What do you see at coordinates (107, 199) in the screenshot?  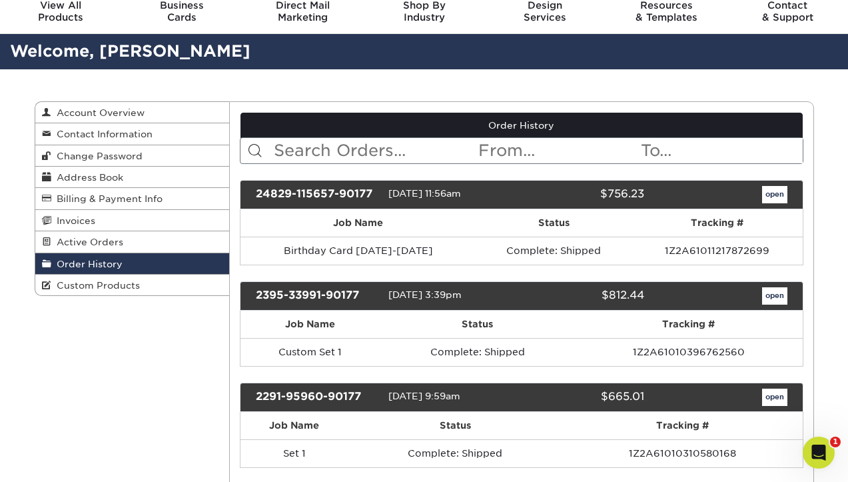 I see `span: Billing & Payment Info` at bounding box center [107, 199].